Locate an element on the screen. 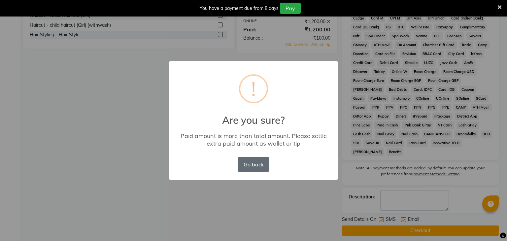  div: Paid amount is more than total amount. Please settle extra paid amount as wallet or tip is located at coordinates (254, 140).